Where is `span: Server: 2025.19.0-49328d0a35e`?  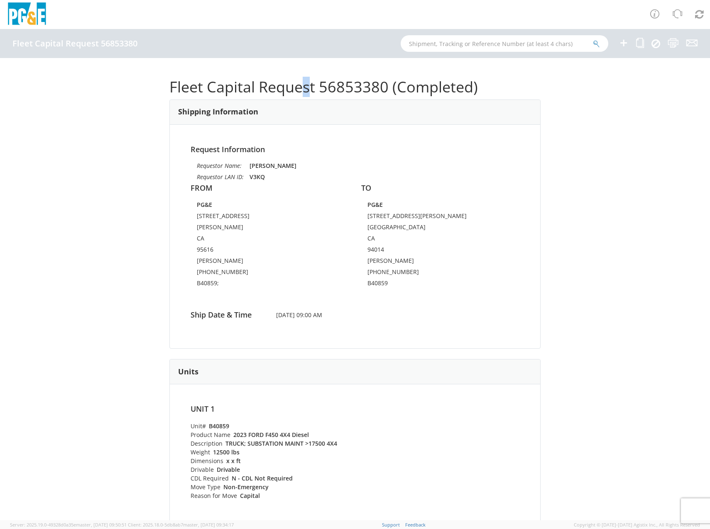 span: Server: 2025.19.0-49328d0a35e is located at coordinates (68, 525).